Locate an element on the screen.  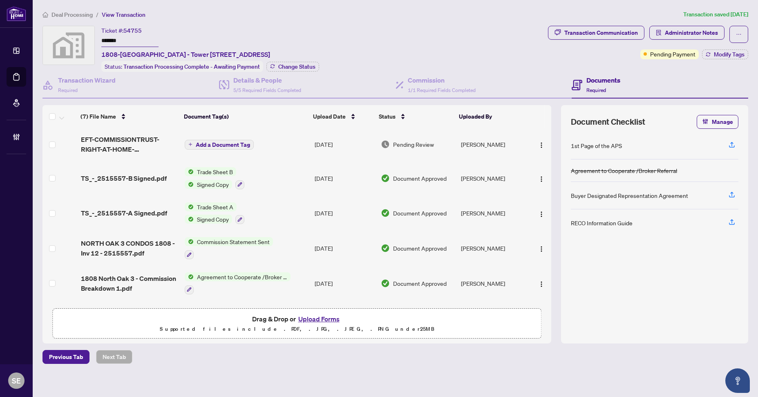
span: Trade Sheet B is located at coordinates (215, 172).